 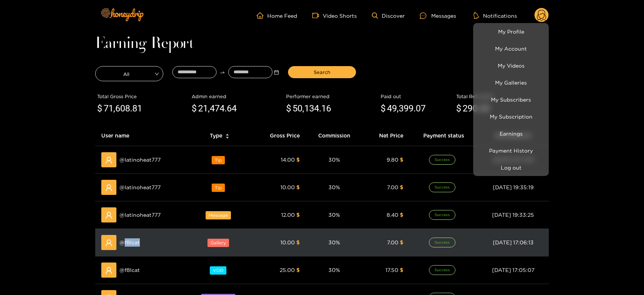 What do you see at coordinates (511, 31) in the screenshot?
I see `a: My Profile` at bounding box center [511, 31].